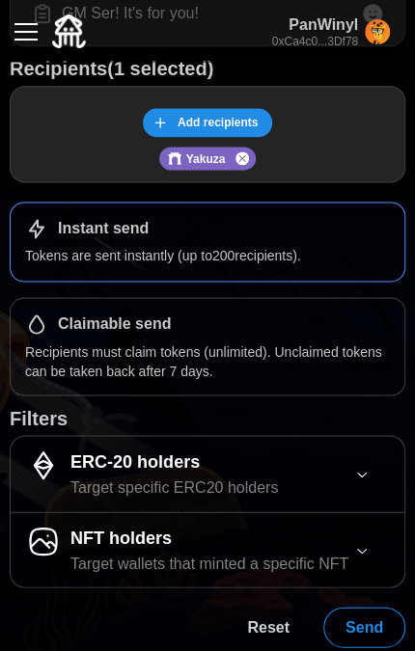  What do you see at coordinates (114, 323) in the screenshot?
I see `h1: Claimable send` at bounding box center [114, 323].